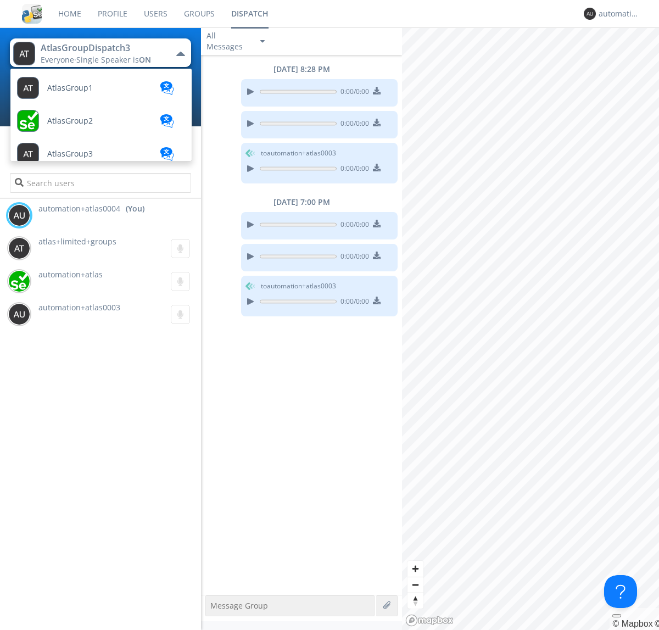  I want to click on button: Zoom in, so click(415, 569).